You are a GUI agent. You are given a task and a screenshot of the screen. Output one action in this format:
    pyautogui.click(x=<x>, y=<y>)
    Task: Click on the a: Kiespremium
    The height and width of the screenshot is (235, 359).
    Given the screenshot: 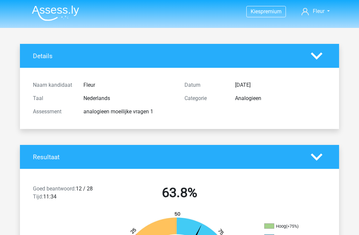 What is the action you would take?
    pyautogui.click(x=266, y=11)
    